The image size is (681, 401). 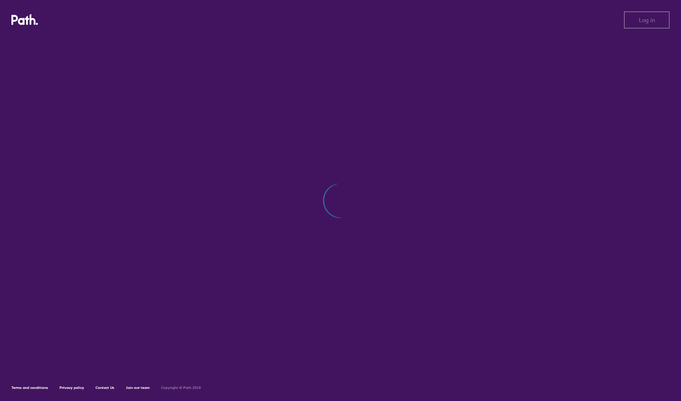 What do you see at coordinates (646, 20) in the screenshot?
I see `span: Log in` at bounding box center [646, 20].